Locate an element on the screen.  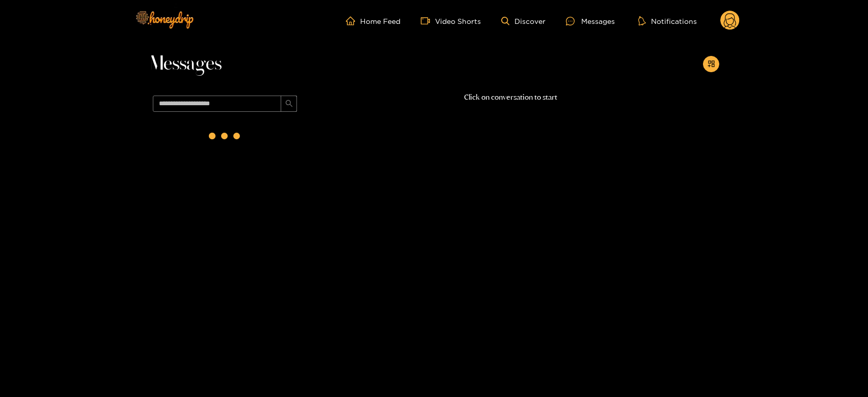
span: video-camera is located at coordinates (428, 21).